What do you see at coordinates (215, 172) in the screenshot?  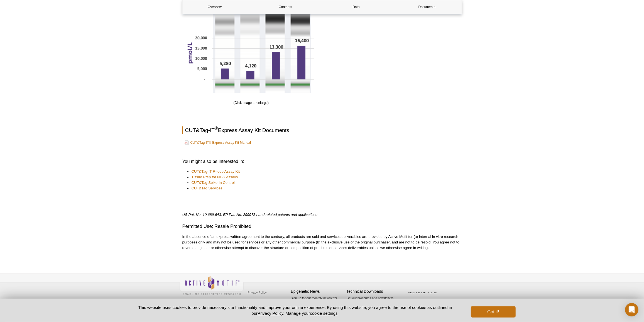 I see `a: CUT&Tag-IT R-loop Assay Kit` at bounding box center [215, 172].